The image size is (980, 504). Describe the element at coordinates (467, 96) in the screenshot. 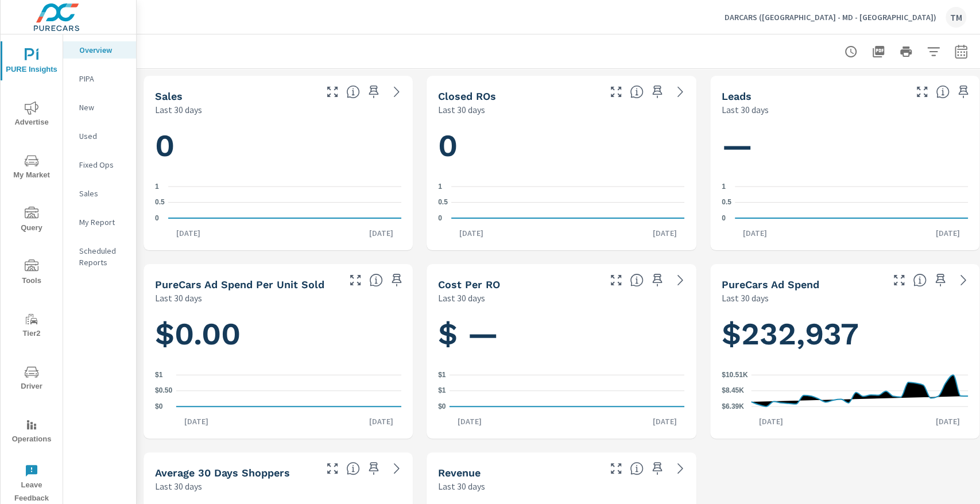

I see `h5: Closed ROs` at that location.